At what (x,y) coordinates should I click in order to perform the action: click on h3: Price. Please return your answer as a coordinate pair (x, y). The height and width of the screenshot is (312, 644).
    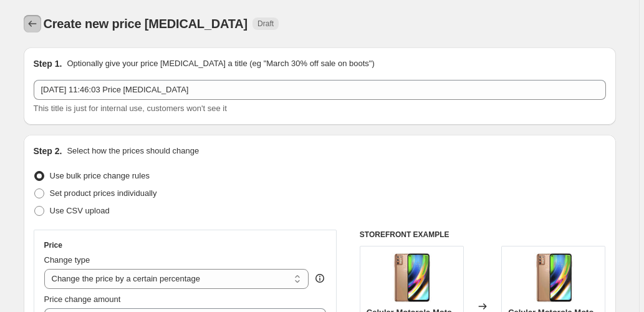
    Looking at the image, I should click on (53, 245).